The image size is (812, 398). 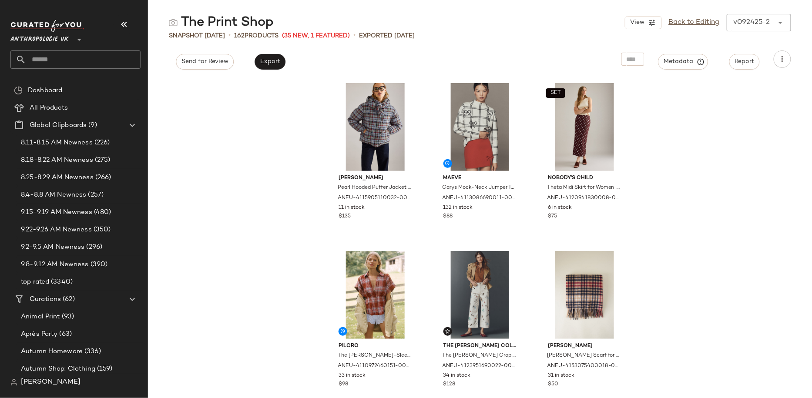 I want to click on span: (296), so click(x=94, y=247).